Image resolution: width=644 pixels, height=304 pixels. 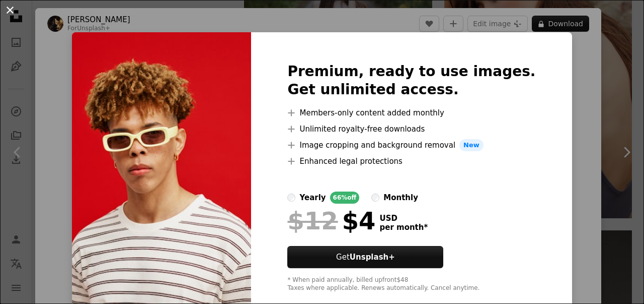 What do you see at coordinates (411, 145) in the screenshot?
I see `li: Image cropping and background removal` at bounding box center [411, 145].